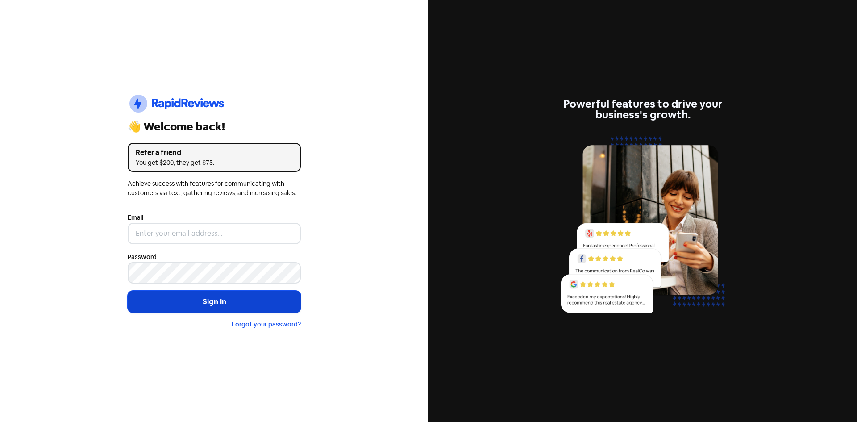 Image resolution: width=857 pixels, height=422 pixels. Describe the element at coordinates (142, 257) in the screenshot. I see `label: Password` at that location.